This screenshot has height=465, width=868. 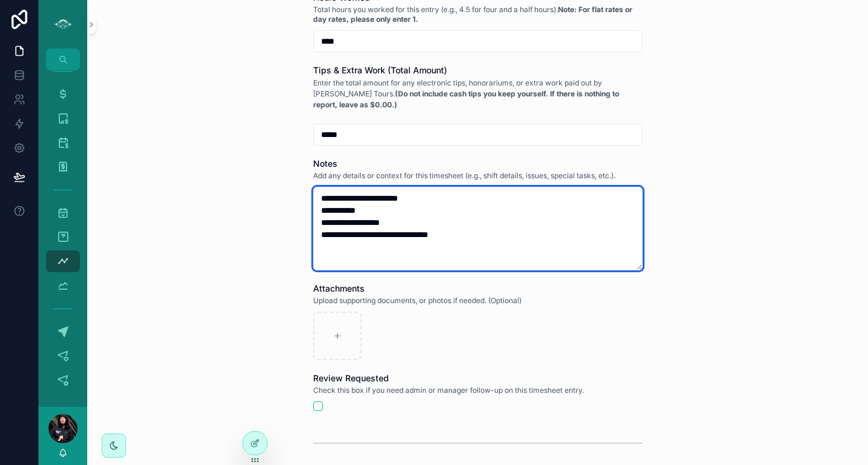 I want to click on span: Check this box if you need admin or manager follow-up on this timesheet entry., so click(x=449, y=390).